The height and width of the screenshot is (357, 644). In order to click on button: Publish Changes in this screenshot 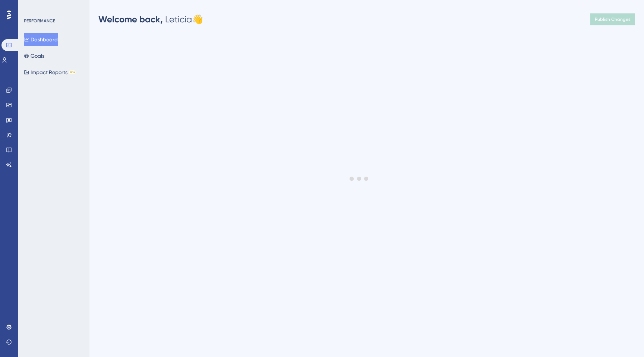, I will do `click(613, 19)`.